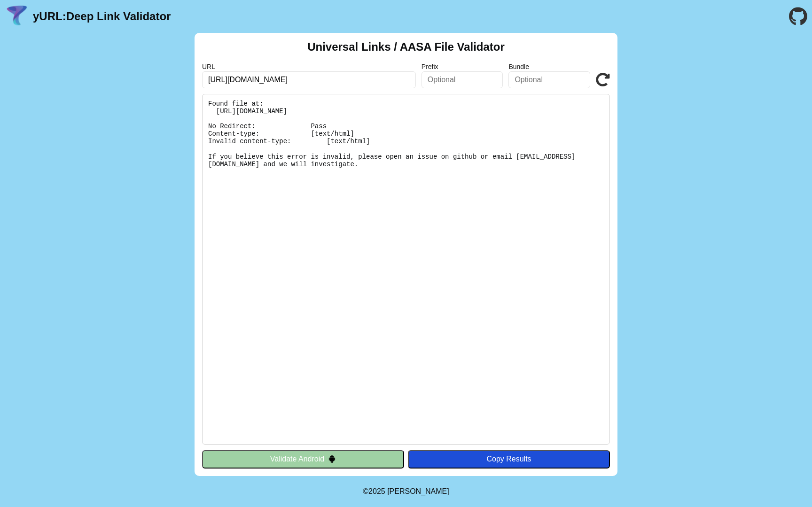 This screenshot has height=507, width=812. Describe the element at coordinates (17, 17) in the screenshot. I see `img: yURL Logo` at that location.